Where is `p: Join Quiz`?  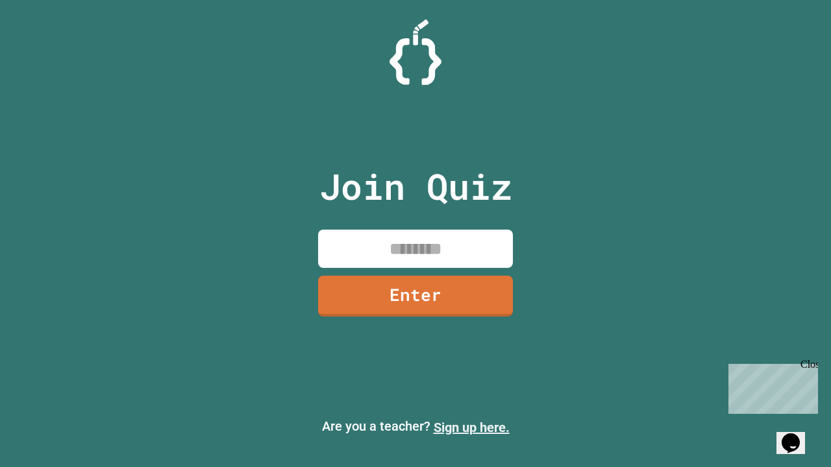
p: Join Quiz is located at coordinates (415, 186).